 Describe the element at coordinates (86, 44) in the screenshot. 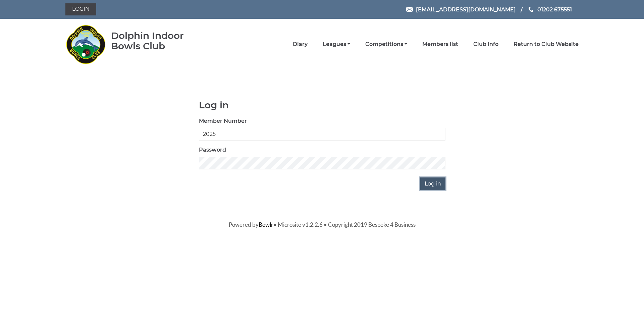

I see `img: Dolphin Indoor Bowls Club` at that location.